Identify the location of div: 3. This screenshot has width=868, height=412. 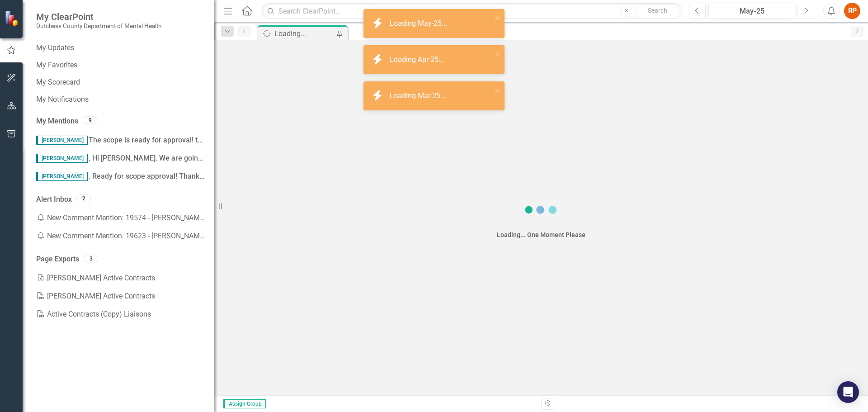
(91, 259).